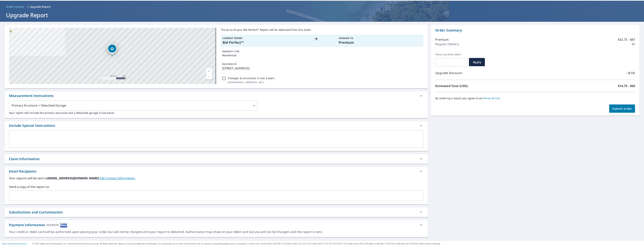  I want to click on span: Submit order, so click(622, 109).